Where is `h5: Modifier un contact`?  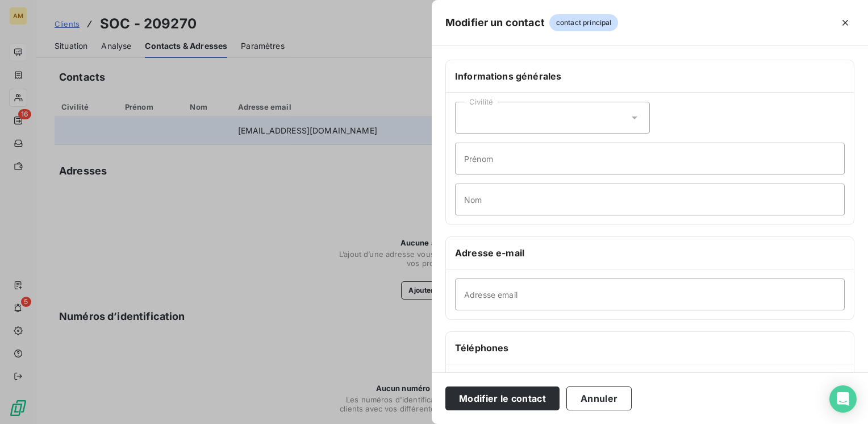
h5: Modifier un contact is located at coordinates (495, 22).